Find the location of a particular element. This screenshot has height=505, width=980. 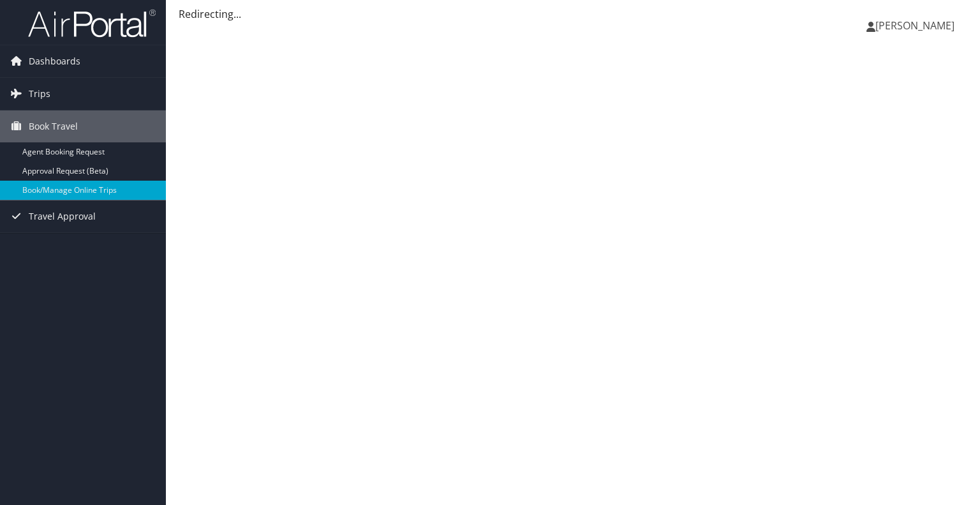

img: airportal-logo.png is located at coordinates (92, 23).